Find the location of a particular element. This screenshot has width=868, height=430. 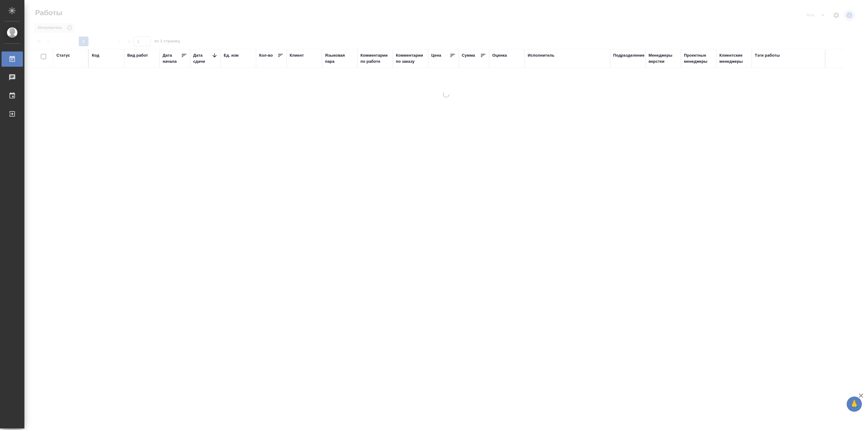

div: Дата сдачи is located at coordinates (203, 59).